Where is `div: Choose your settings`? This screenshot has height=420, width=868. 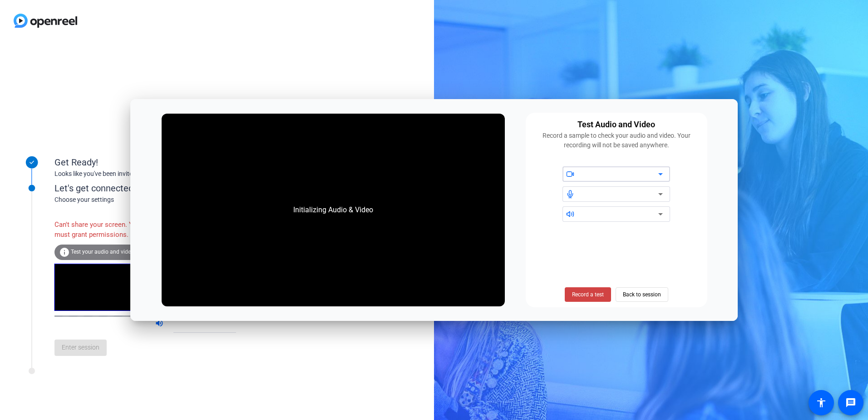
div: Choose your settings is located at coordinates (154, 199).